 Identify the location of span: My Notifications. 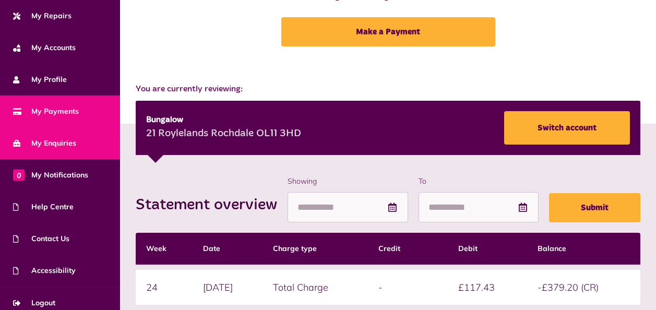
(51, 175).